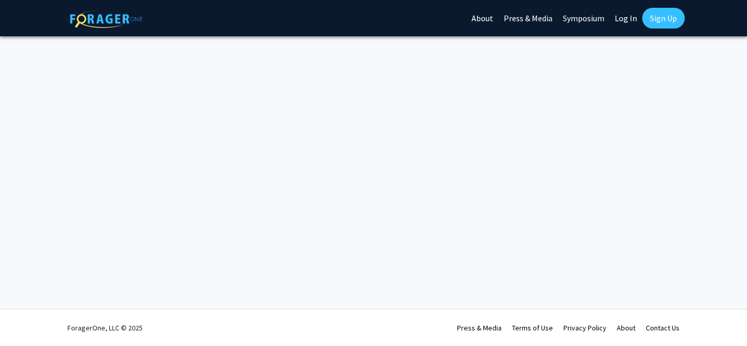  Describe the element at coordinates (533, 328) in the screenshot. I see `a: Terms of Use` at that location.